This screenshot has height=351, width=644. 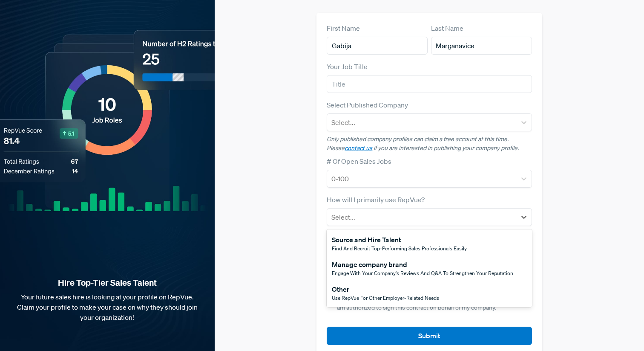 What do you see at coordinates (429, 84) in the screenshot?
I see `input: Title` at bounding box center [429, 84].